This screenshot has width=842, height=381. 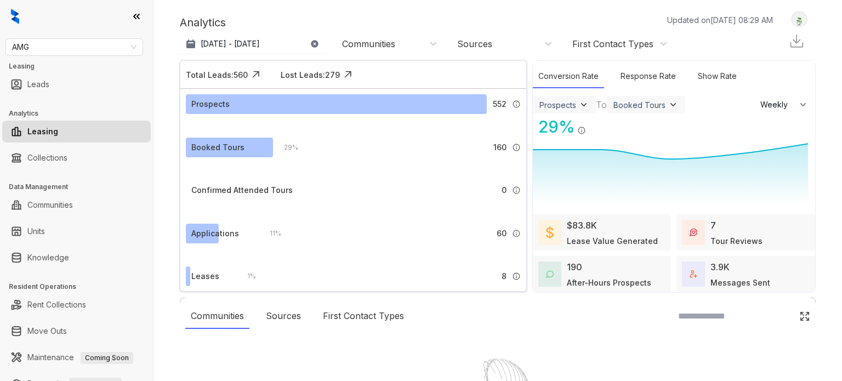 I want to click on img: UserAvatar, so click(x=799, y=19).